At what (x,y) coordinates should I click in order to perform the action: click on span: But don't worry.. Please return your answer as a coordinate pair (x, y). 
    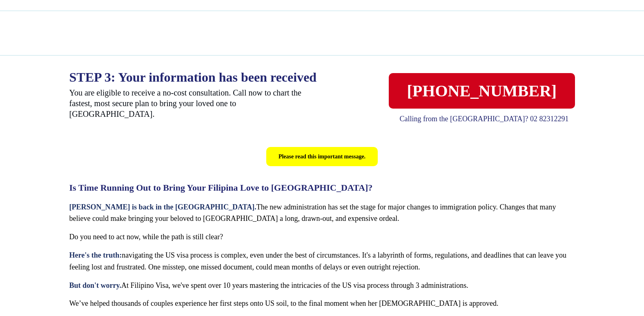
    Looking at the image, I should click on (95, 286).